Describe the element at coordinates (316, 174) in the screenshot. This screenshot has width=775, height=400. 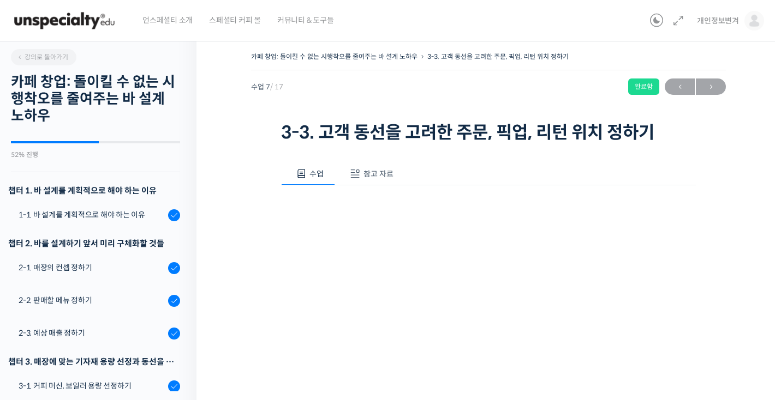
I see `span: 수업` at that location.